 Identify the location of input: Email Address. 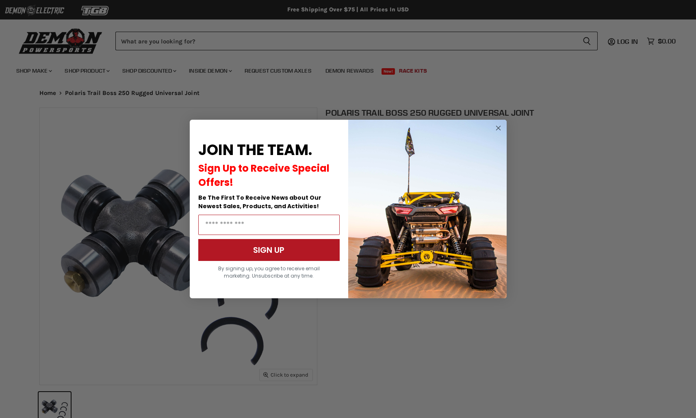
(269, 225).